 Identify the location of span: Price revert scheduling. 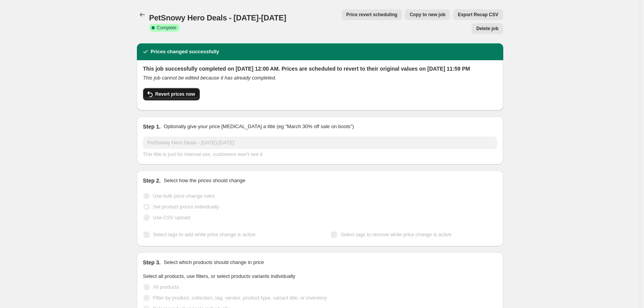
(372, 15).